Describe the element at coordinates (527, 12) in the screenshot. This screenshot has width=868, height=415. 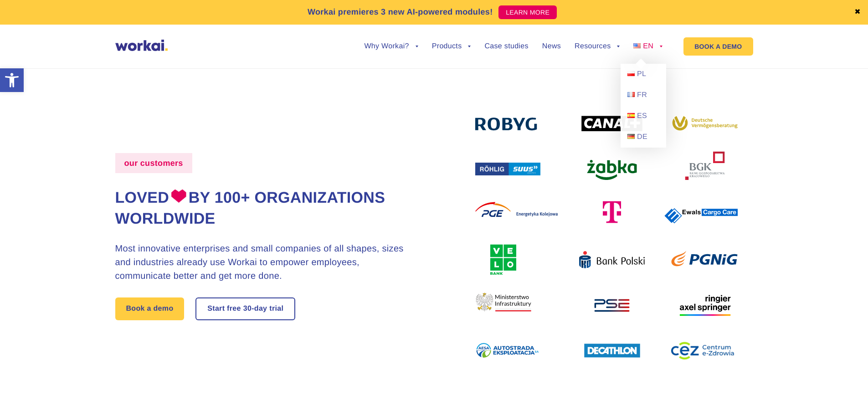
I see `a: LEARN MORE` at that location.